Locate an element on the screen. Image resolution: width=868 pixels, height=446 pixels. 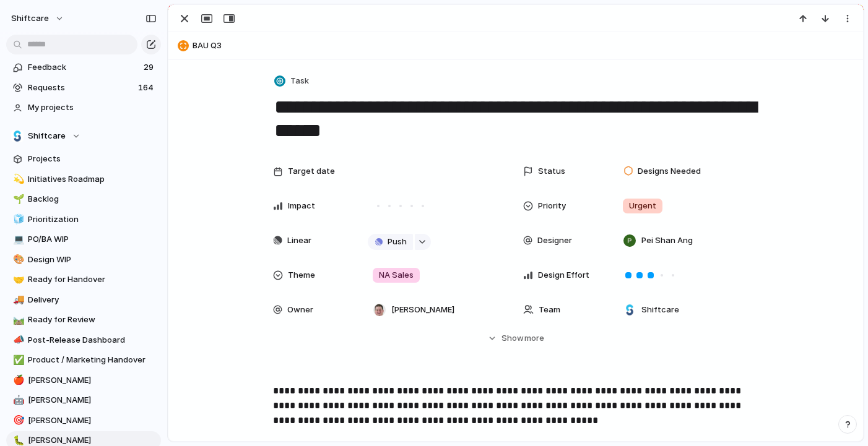
span: Linear is located at coordinates (299, 241).